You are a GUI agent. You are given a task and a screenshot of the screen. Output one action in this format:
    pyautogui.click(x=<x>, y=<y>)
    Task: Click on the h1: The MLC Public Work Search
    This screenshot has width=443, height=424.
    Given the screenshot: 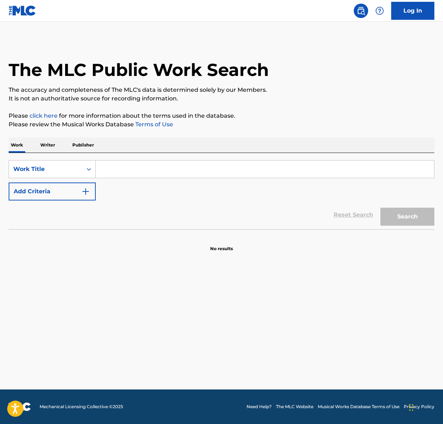 What is the action you would take?
    pyautogui.click(x=139, y=70)
    